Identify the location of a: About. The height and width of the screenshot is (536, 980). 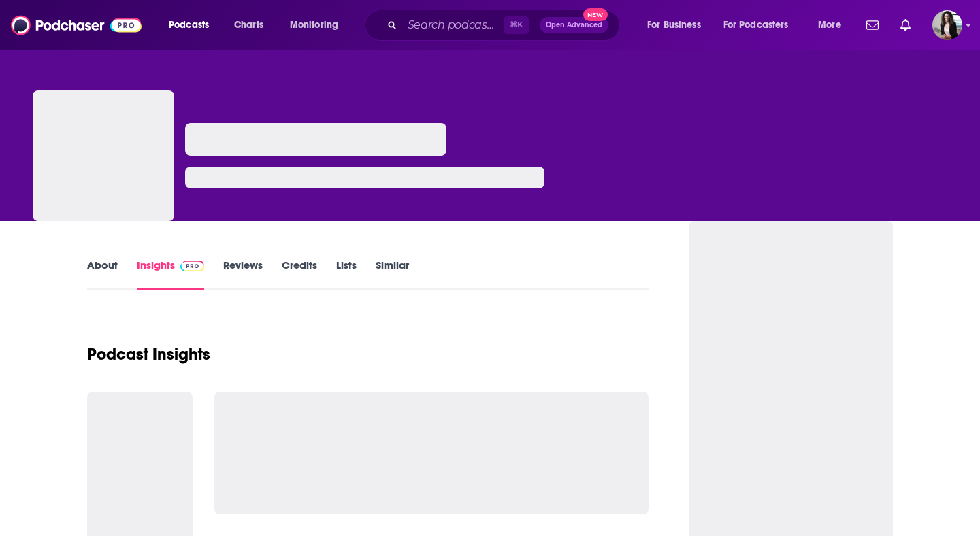
(102, 274).